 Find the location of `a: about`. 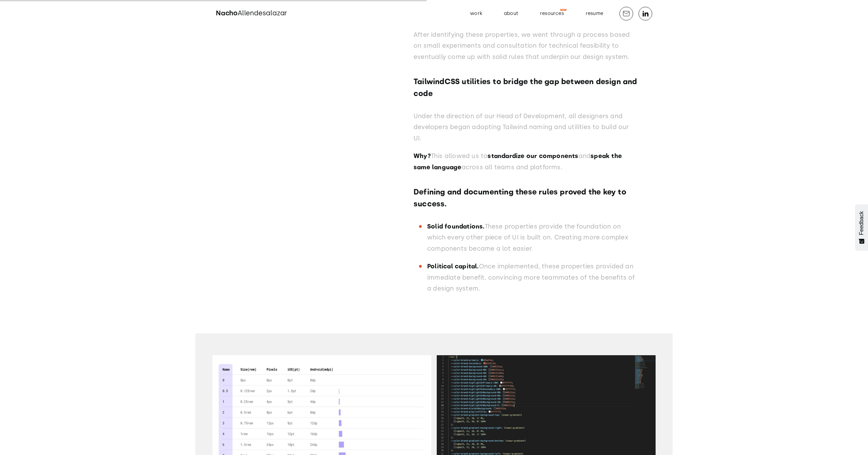

a: about is located at coordinates (512, 14).